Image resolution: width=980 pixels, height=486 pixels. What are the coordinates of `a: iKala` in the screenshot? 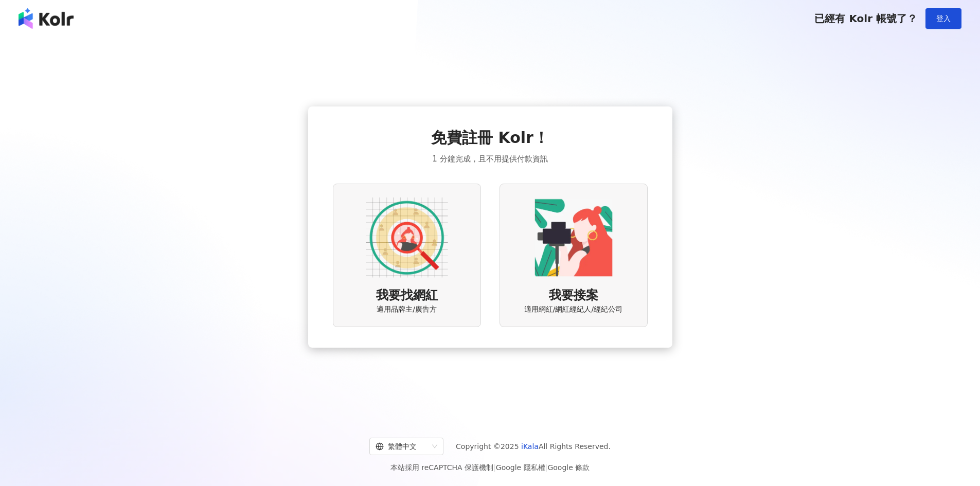 It's located at (530, 446).